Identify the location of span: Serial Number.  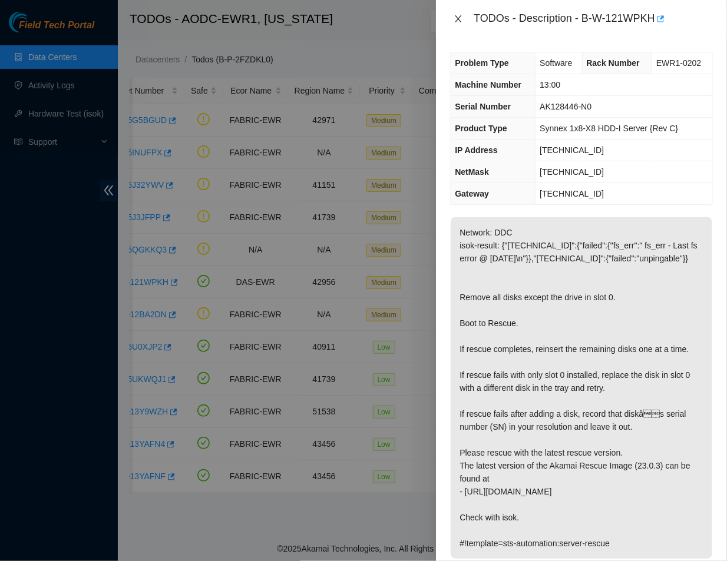
(482, 107).